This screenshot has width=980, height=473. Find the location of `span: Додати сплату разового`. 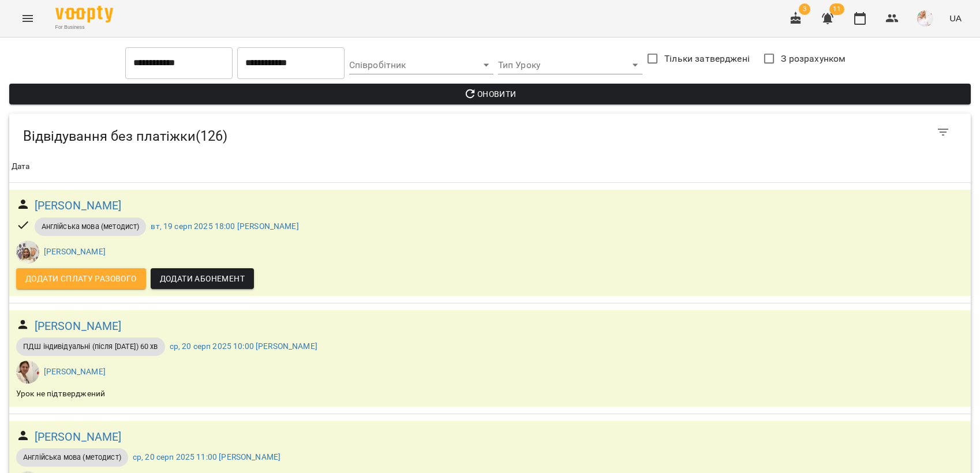

span: Додати сплату разового is located at coordinates (81, 279).